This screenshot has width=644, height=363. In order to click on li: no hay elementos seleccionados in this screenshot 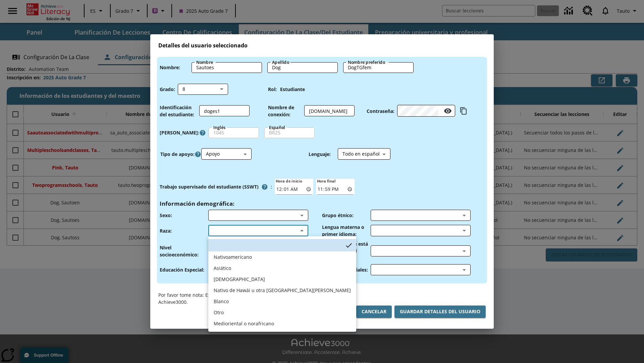, I will do `click(282, 245)`.